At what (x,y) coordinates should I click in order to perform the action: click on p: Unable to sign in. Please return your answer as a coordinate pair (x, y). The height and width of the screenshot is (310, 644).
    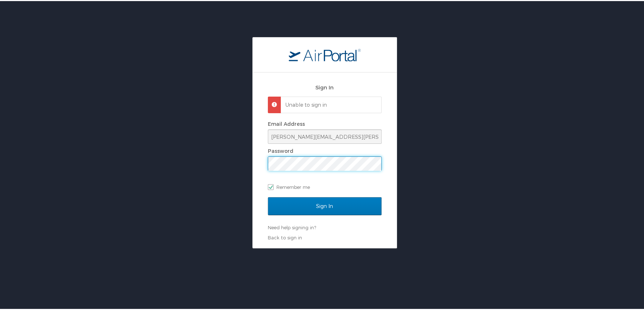
    Looking at the image, I should click on (330, 104).